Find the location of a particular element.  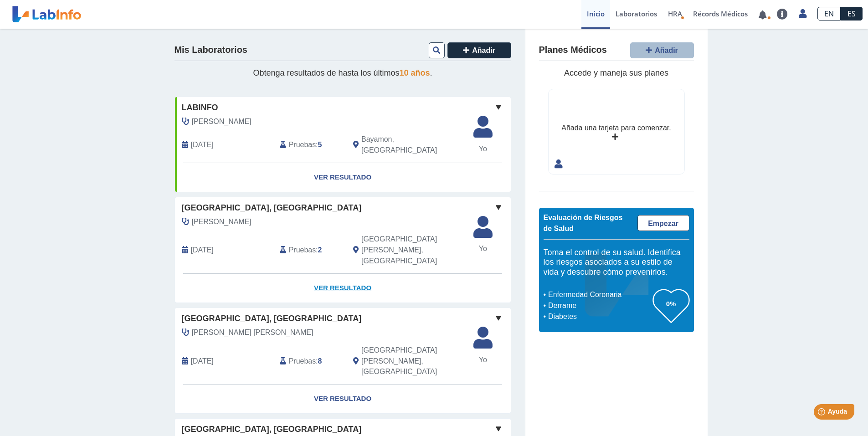

div: Añada una tarjeta para comenzar. is located at coordinates (616, 128).